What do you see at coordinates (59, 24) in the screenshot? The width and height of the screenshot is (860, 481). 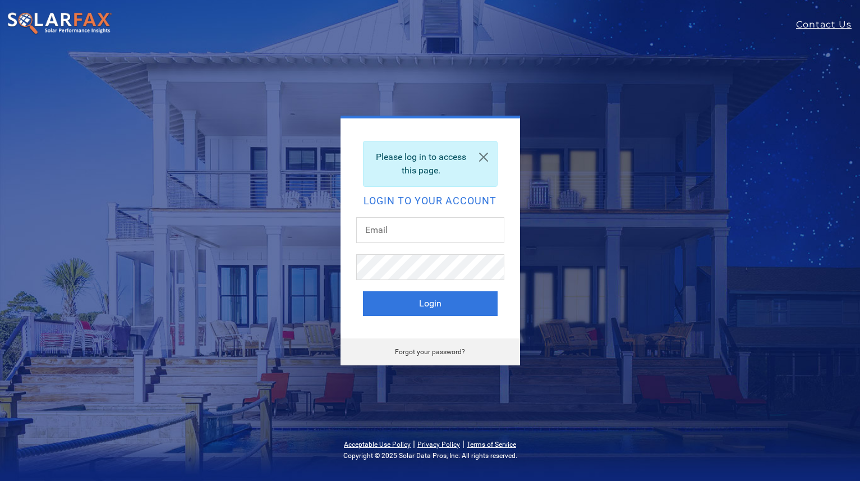 I see `img: SolarFax` at bounding box center [59, 24].